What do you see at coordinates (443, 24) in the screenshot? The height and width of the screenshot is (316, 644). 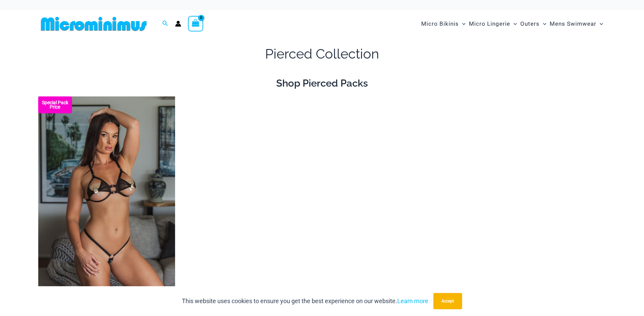 I see `a: Micro BikinisMenu ToggleMenu Toggle` at bounding box center [443, 24].